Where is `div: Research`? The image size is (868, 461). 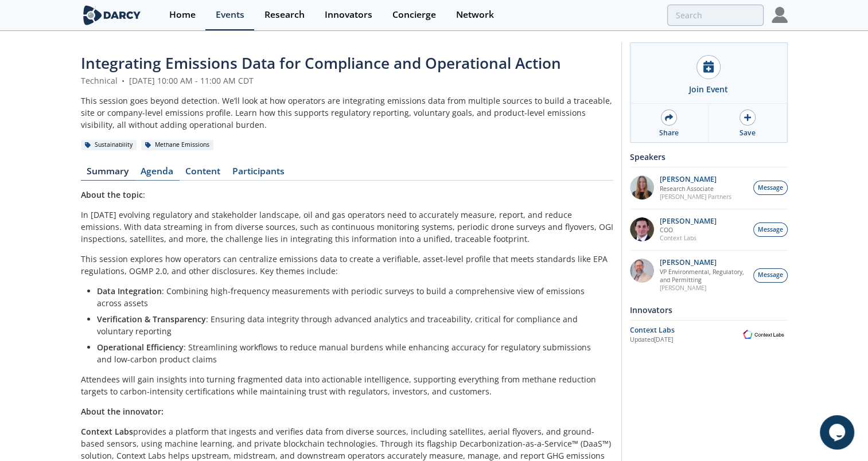 div: Research is located at coordinates (284, 15).